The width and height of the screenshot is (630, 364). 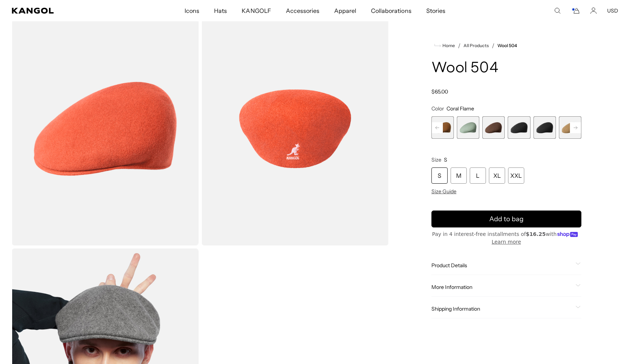 What do you see at coordinates (593, 11) in the screenshot?
I see `a: Account` at bounding box center [593, 11].